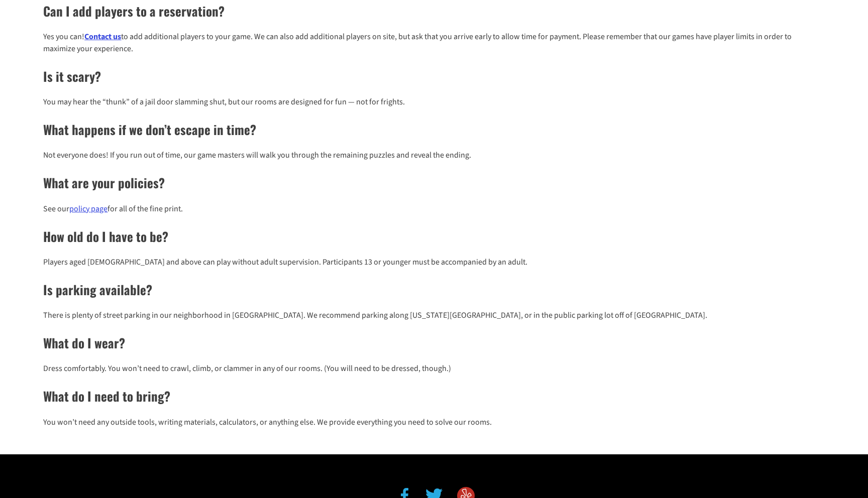  I want to click on p: Dress comfortably. You won’t need to crawl, climb, or clammer in any of our rooms. (You will need..., so click(433, 368).